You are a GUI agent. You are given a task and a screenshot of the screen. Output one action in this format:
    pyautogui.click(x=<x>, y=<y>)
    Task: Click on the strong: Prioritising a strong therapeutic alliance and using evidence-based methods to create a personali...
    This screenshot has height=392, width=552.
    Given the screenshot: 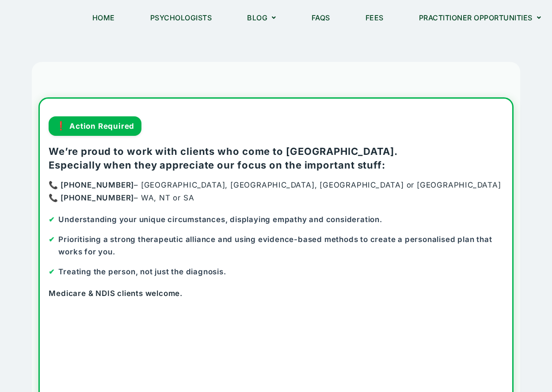 What is the action you would take?
    pyautogui.click(x=275, y=245)
    